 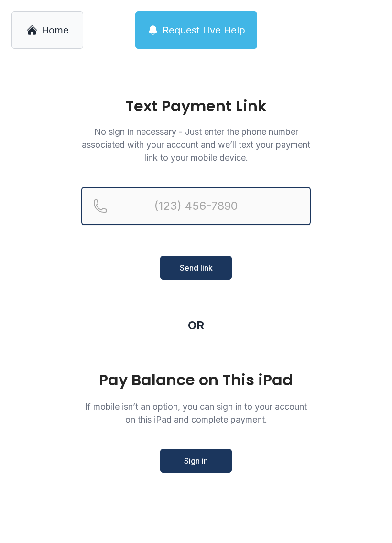 I want to click on div: Pay Balance on This iPad, so click(x=196, y=380).